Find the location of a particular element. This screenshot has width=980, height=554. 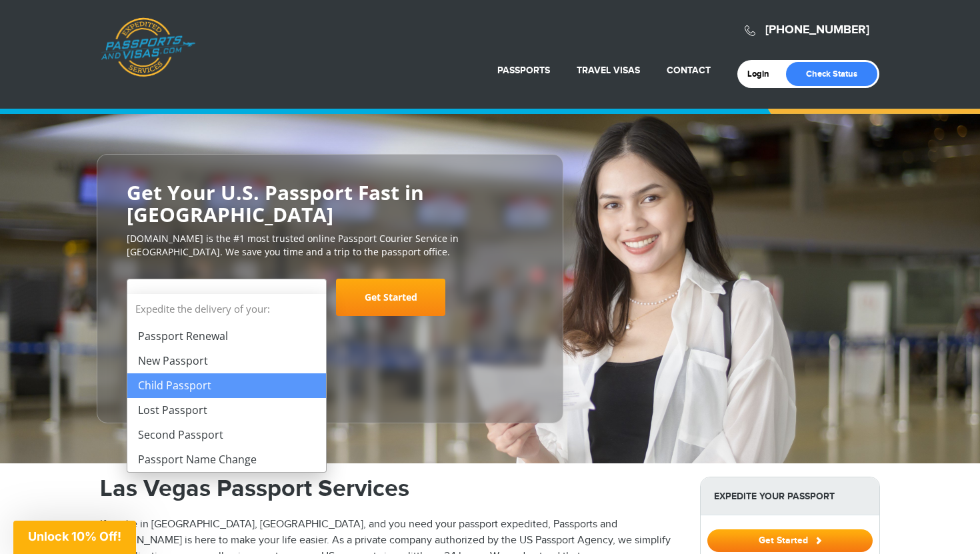

a: Passports is located at coordinates (523, 70).